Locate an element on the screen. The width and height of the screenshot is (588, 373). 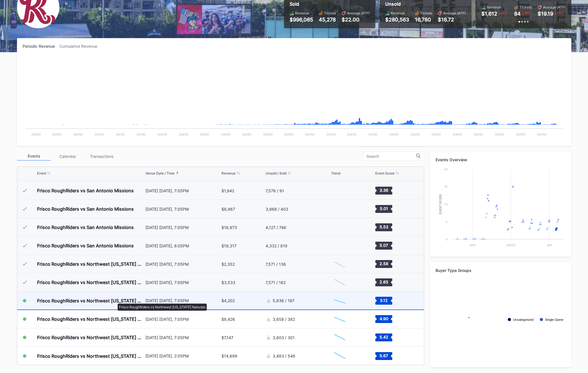
text: 3.36 is located at coordinates (384, 190).